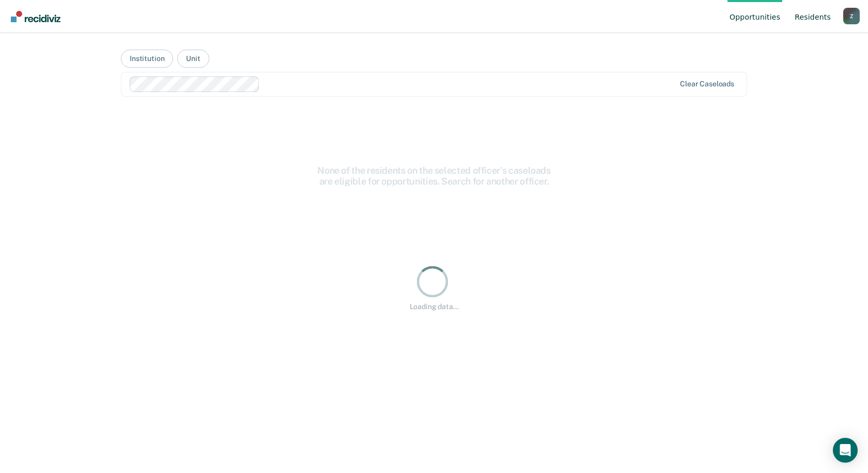 The image size is (868, 473). What do you see at coordinates (851, 16) in the screenshot?
I see `button: Profile dropdown button` at bounding box center [851, 16].